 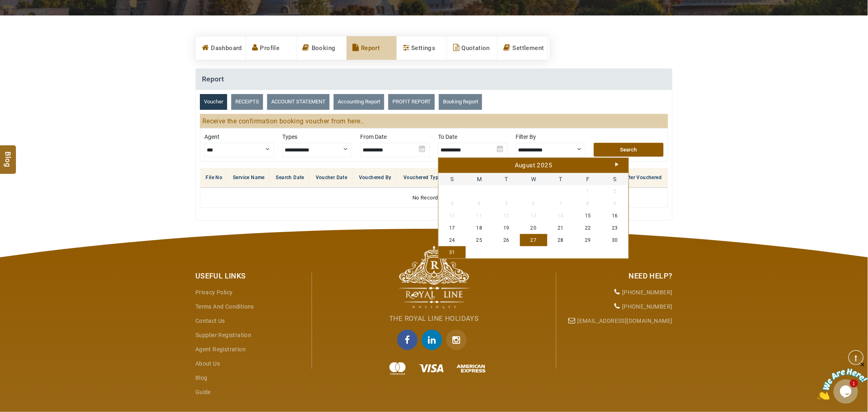 I want to click on span: 7, so click(x=561, y=204).